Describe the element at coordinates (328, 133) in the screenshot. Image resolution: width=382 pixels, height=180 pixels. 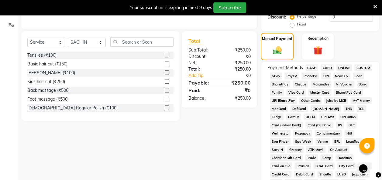
I see `span: Complimentary` at that location.